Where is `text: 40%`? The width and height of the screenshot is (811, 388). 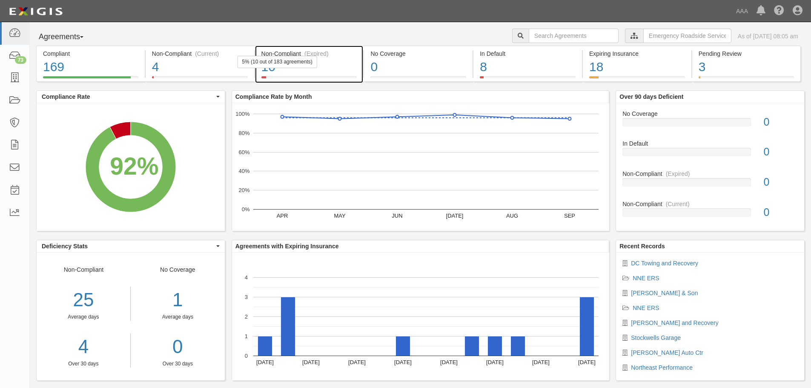
text: 40% is located at coordinates (244, 171).